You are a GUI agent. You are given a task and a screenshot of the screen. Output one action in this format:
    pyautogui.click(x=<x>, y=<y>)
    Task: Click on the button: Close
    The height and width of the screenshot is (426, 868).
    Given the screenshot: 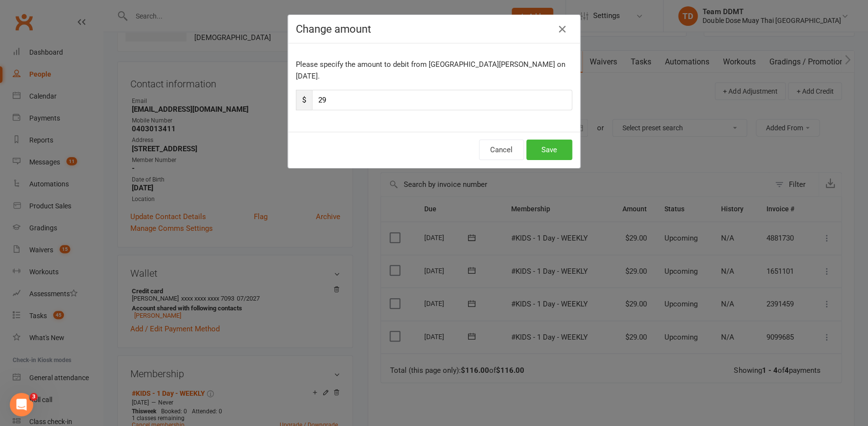 What is the action you would take?
    pyautogui.click(x=562, y=29)
    